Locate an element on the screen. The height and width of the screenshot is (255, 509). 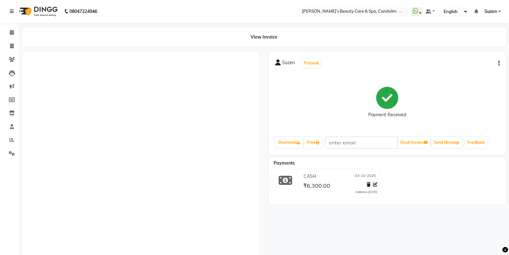
span: ₹6,300.00 is located at coordinates (317, 186).